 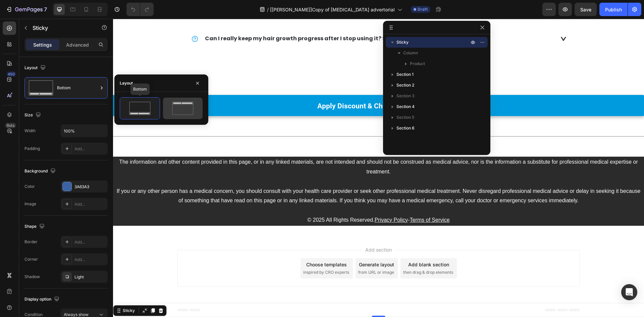 I want to click on u: Privacy Policy, so click(x=278, y=201).